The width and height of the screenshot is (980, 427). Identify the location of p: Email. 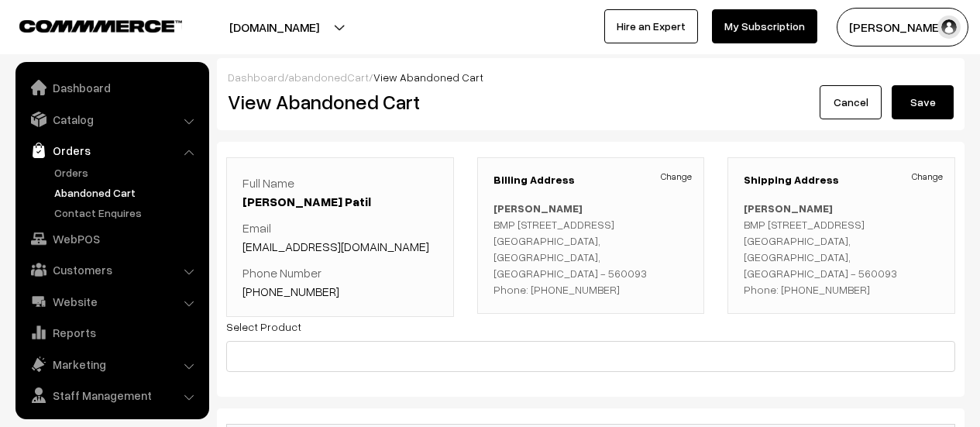
(340, 237).